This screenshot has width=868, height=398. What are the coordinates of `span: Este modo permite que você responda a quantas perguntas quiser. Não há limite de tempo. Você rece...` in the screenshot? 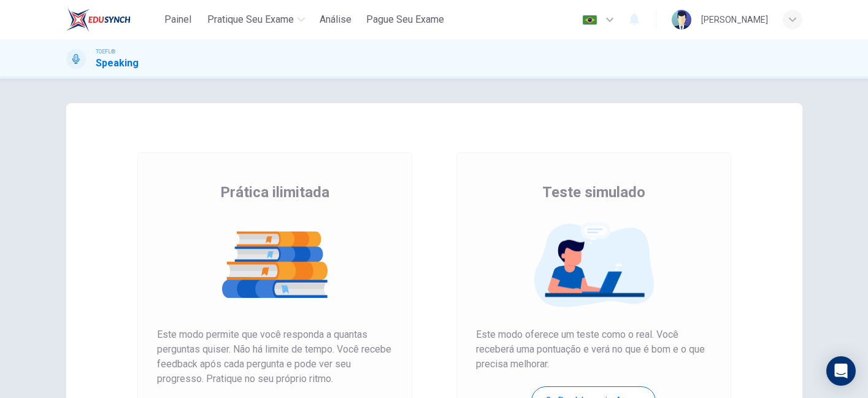 It's located at (275, 357).